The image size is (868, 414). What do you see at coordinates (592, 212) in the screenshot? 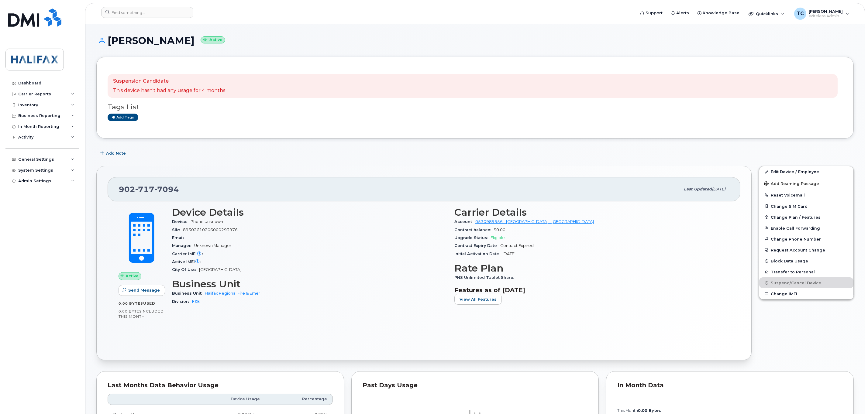
I see `h3: Carrier Details` at bounding box center [592, 212].